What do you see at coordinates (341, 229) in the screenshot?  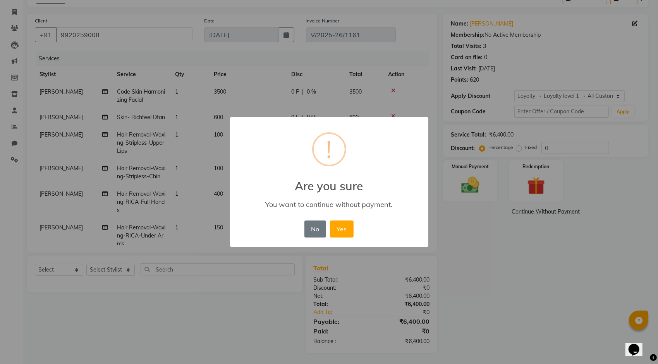 I see `button: Yes` at bounding box center [341, 229].